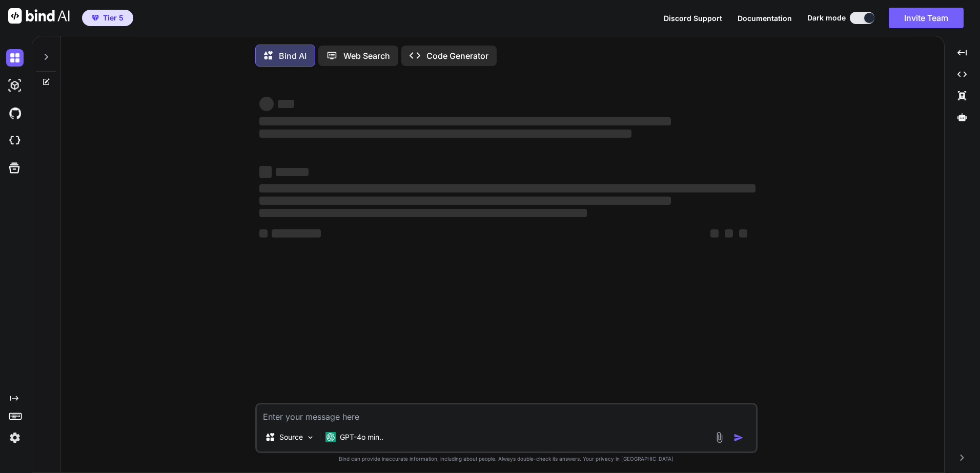 The image size is (980, 473). Describe the element at coordinates (765, 18) in the screenshot. I see `span: Documentation` at that location.